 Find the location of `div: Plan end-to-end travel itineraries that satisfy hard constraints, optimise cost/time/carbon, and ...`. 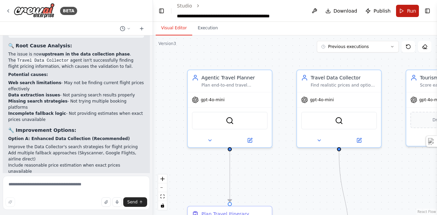

div: Plan end-to-end travel itineraries that satisfy hard constraints, optimise cost/time/carbon, and ... is located at coordinates (235, 85).